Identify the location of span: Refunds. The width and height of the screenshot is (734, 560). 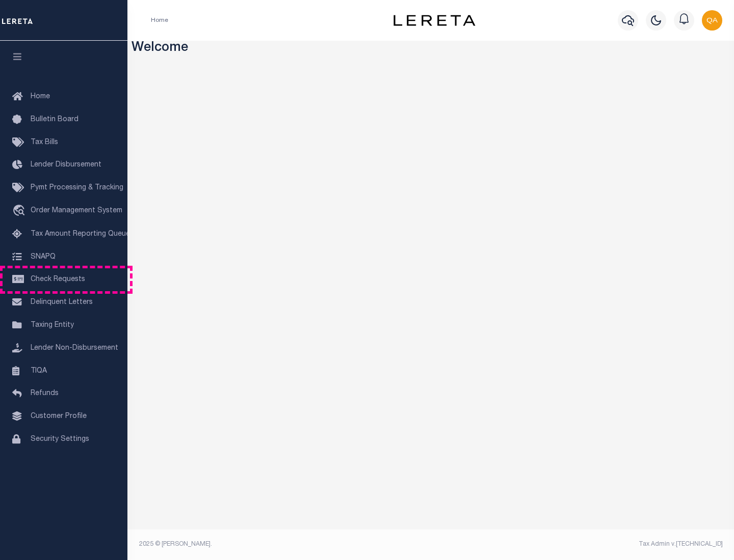
(44, 393).